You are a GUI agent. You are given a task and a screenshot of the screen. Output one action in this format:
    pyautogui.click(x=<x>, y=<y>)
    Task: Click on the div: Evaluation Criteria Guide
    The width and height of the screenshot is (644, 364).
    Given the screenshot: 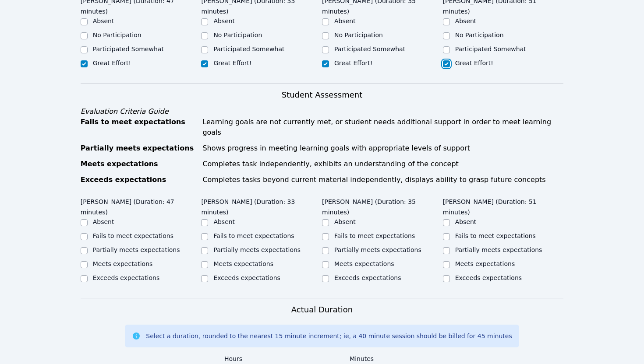 What is the action you would take?
    pyautogui.click(x=322, y=112)
    